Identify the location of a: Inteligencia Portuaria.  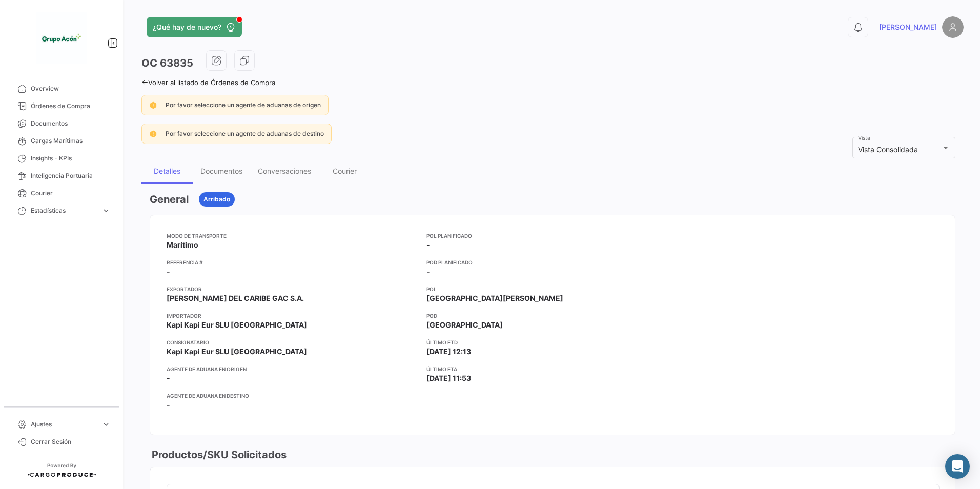
(62, 176).